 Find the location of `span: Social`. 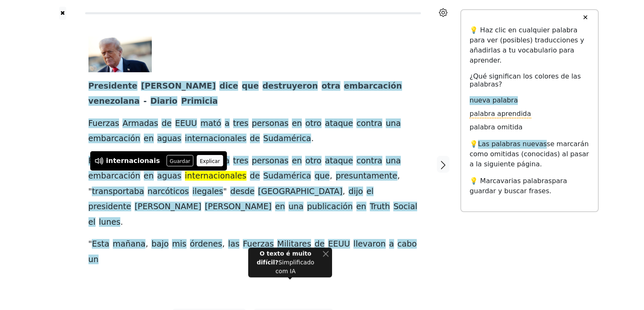

span: Social is located at coordinates (405, 207).